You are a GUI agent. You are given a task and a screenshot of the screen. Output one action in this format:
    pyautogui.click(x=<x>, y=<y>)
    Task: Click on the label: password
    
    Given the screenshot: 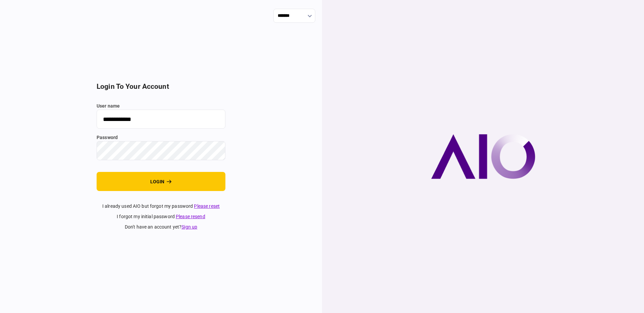 What is the action you would take?
    pyautogui.click(x=161, y=137)
    